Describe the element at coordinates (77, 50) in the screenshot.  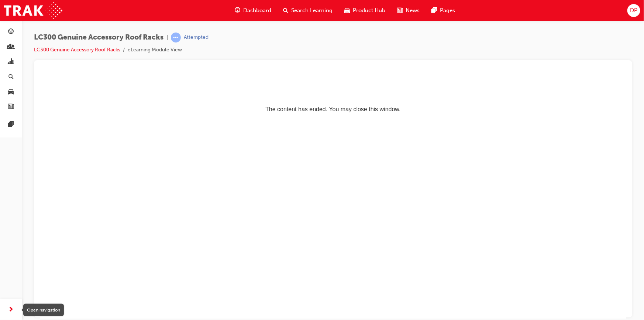
I see `a: LC300 Genuine Accessory Roof Racks` at that location.